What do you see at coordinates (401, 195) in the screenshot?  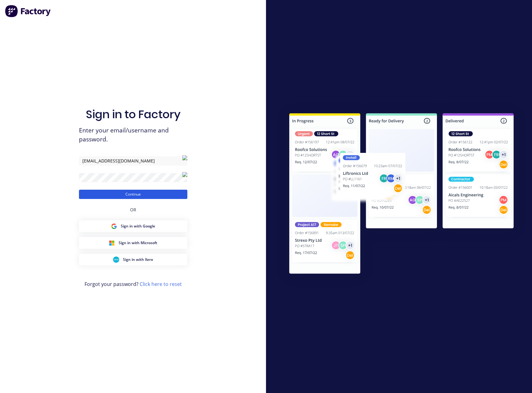 I see `img: Sign in` at bounding box center [401, 195].